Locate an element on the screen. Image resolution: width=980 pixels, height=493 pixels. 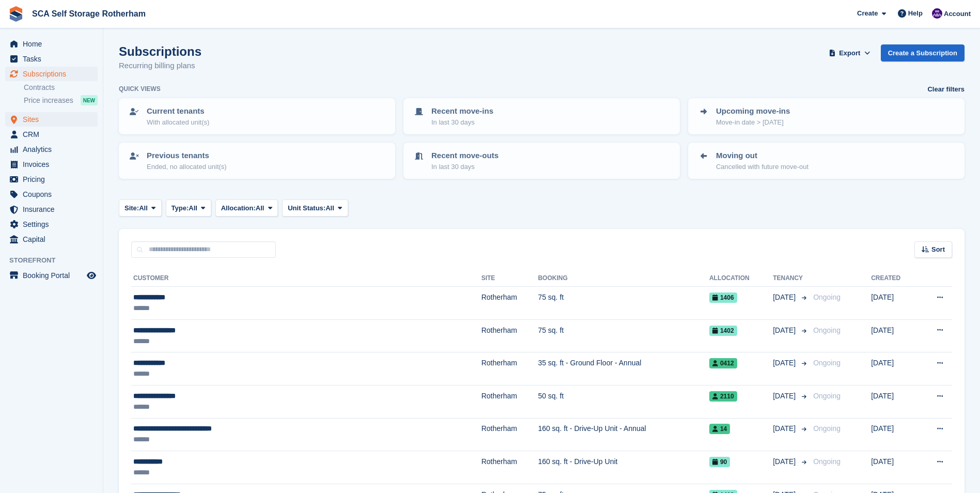
span: 1402 is located at coordinates (723, 330).